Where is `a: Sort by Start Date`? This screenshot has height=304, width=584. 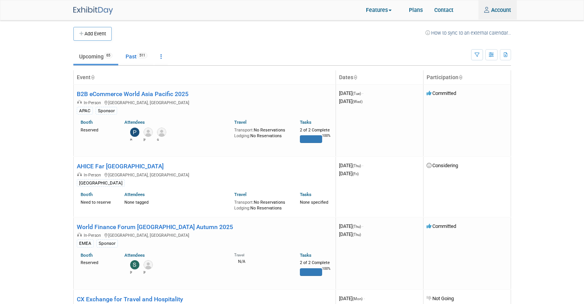
a: Sort by Start Date is located at coordinates (355, 77).